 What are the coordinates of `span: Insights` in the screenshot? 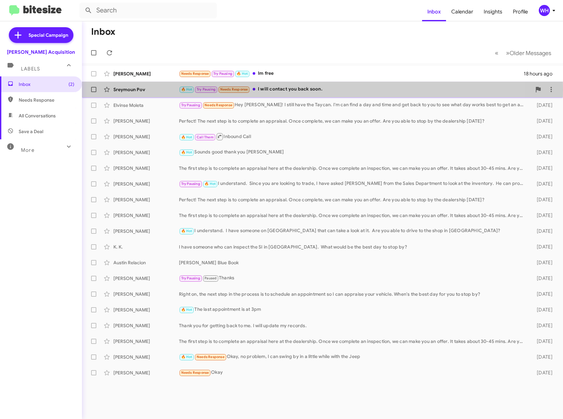 It's located at (493, 12).